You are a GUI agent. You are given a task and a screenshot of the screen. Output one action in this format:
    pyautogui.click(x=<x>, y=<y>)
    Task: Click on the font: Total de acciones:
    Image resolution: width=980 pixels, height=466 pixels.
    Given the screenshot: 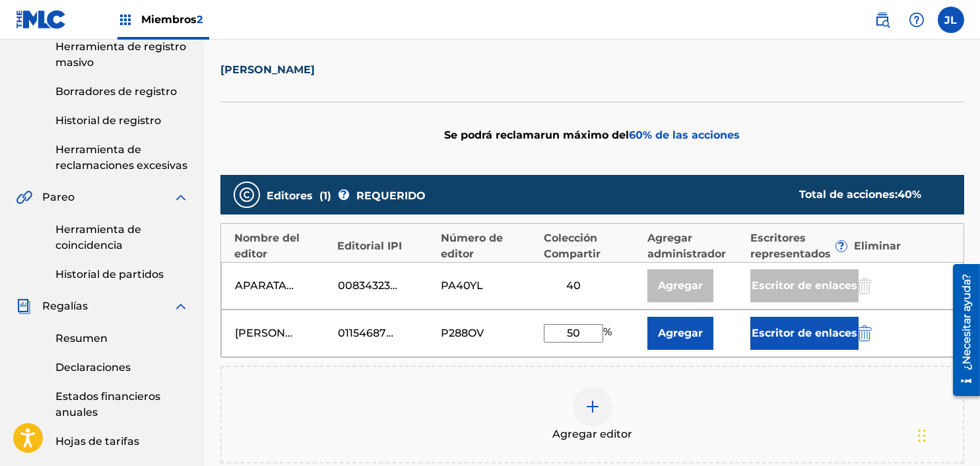 What is the action you would take?
    pyautogui.click(x=848, y=194)
    